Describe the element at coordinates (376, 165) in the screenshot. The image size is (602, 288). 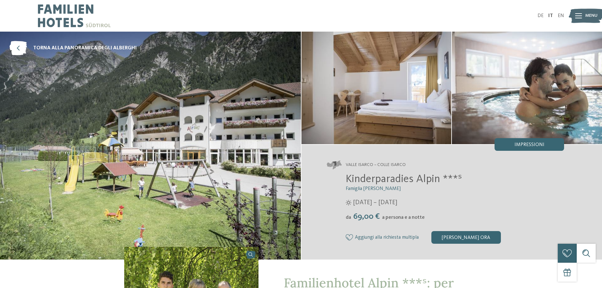
I see `span: Valle Isarco – Colle Isarco` at that location.